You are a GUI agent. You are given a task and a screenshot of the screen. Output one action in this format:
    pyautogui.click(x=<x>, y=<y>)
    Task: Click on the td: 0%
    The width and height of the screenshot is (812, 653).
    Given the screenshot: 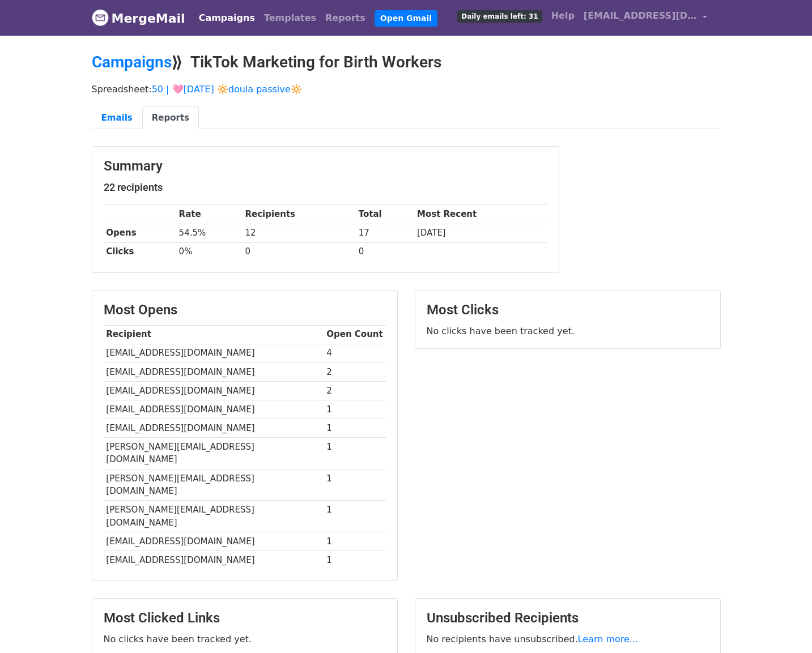 What is the action you would take?
    pyautogui.click(x=209, y=251)
    